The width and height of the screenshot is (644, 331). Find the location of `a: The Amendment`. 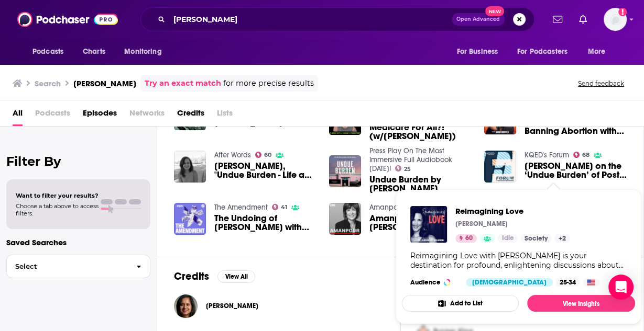

a: The Amendment is located at coordinates (241, 207).